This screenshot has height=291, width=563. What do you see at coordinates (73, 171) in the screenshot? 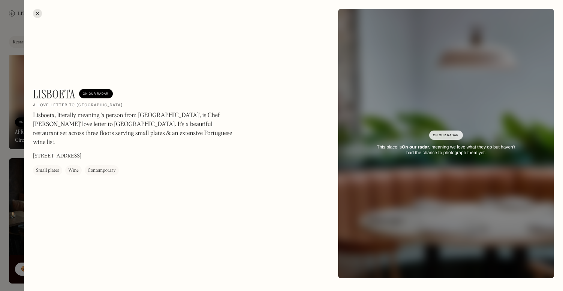
I see `div: Wine` at bounding box center [73, 171].